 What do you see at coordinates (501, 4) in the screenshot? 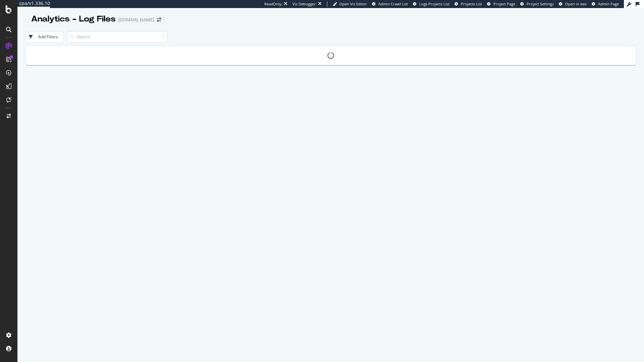
I see `a: Project Page` at bounding box center [501, 4].